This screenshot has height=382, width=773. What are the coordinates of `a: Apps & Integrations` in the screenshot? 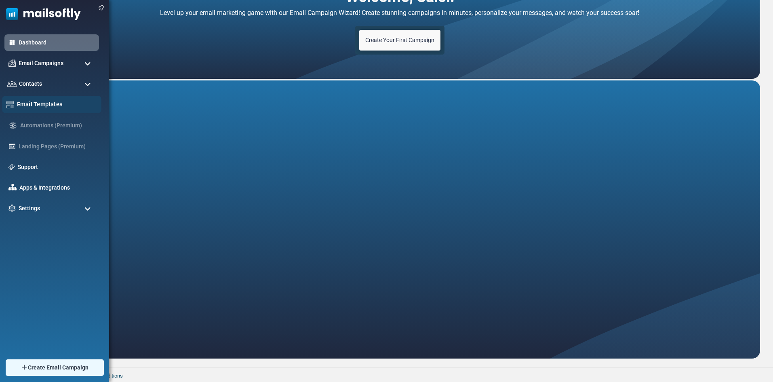 It's located at (57, 188).